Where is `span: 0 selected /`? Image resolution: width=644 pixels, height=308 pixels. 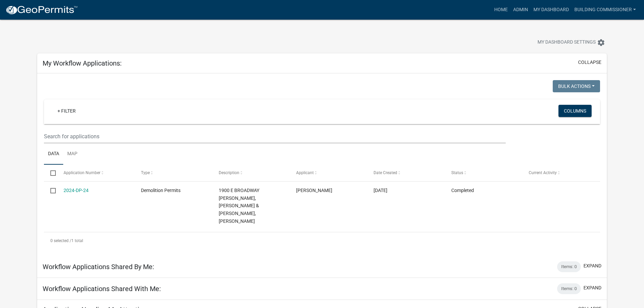 span: 0 selected / is located at coordinates (61, 241).